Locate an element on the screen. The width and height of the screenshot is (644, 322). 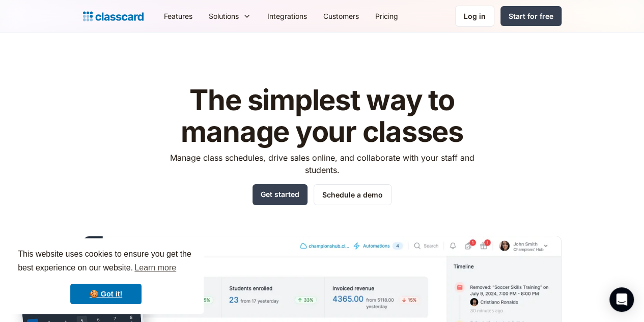
a: learn more about cookies is located at coordinates (155, 268).